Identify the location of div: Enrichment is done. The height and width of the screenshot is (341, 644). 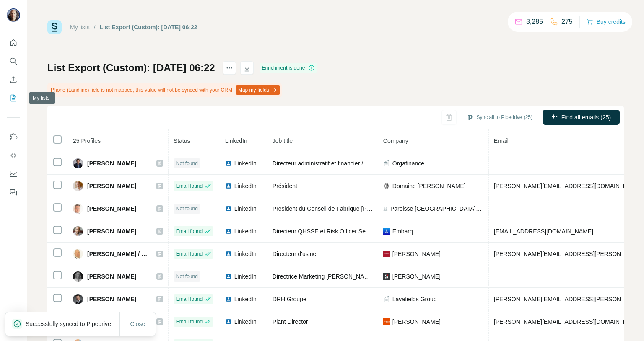
(289, 68).